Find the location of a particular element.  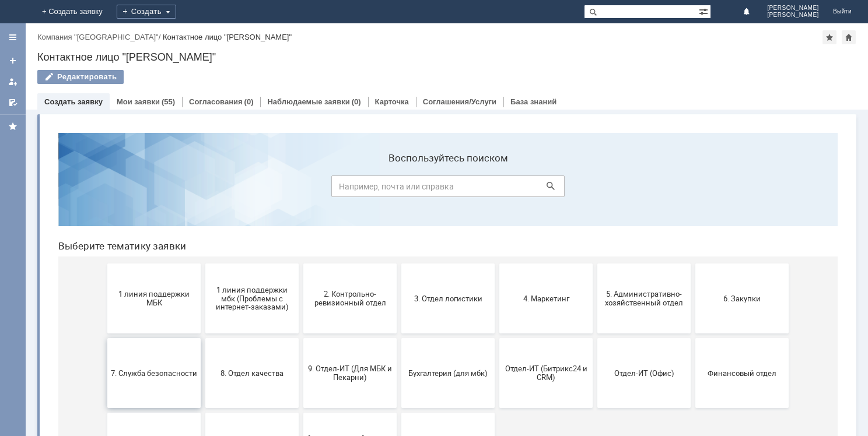

button: 1 линия поддержки МБК is located at coordinates (105, 175).